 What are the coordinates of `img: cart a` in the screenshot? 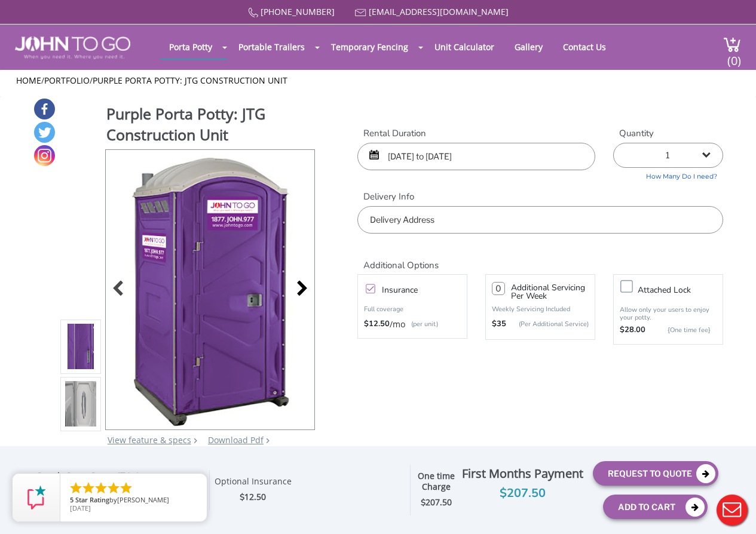 It's located at (732, 44).